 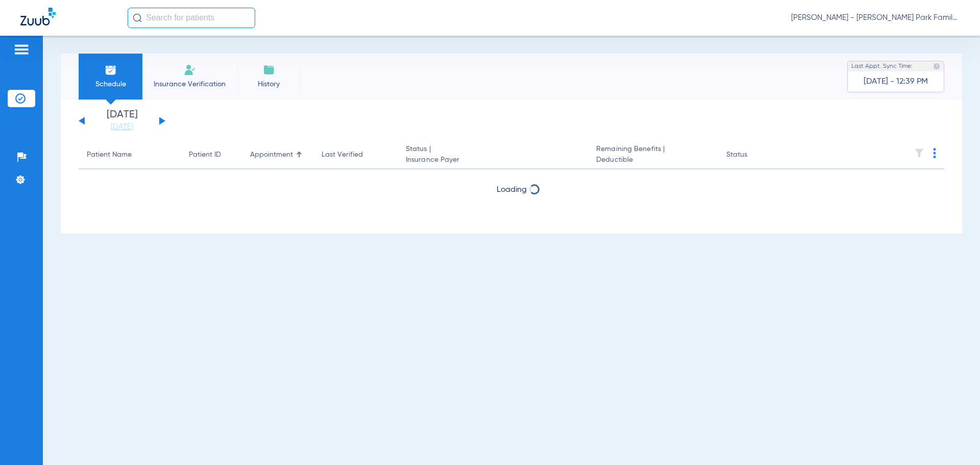 What do you see at coordinates (753, 155) in the screenshot?
I see `th: Status` at bounding box center [753, 155].